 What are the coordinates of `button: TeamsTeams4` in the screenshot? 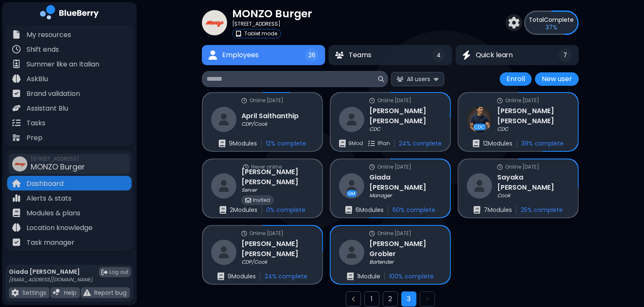 It's located at (390, 55).